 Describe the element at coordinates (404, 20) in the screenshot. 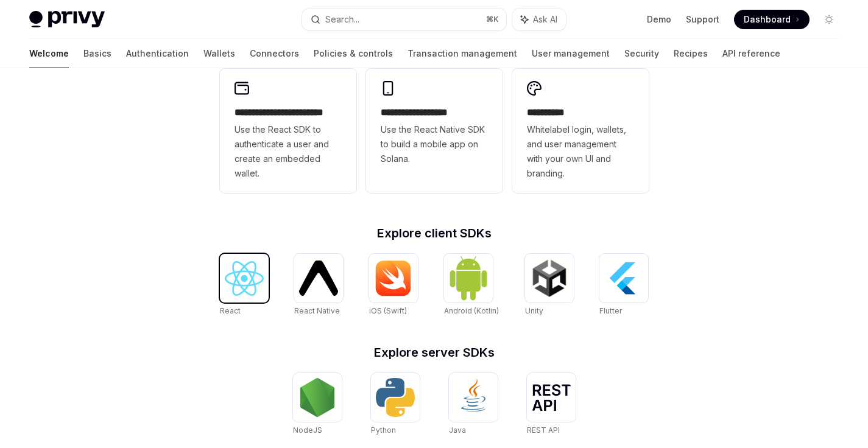

I see `button: Search...⌘K` at that location.